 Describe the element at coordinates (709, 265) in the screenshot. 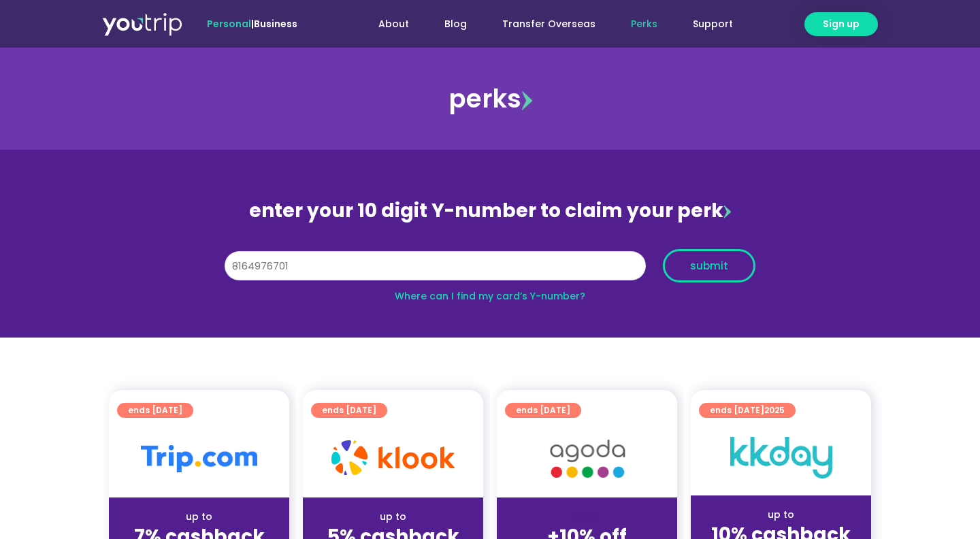

I see `button: submit` at that location.